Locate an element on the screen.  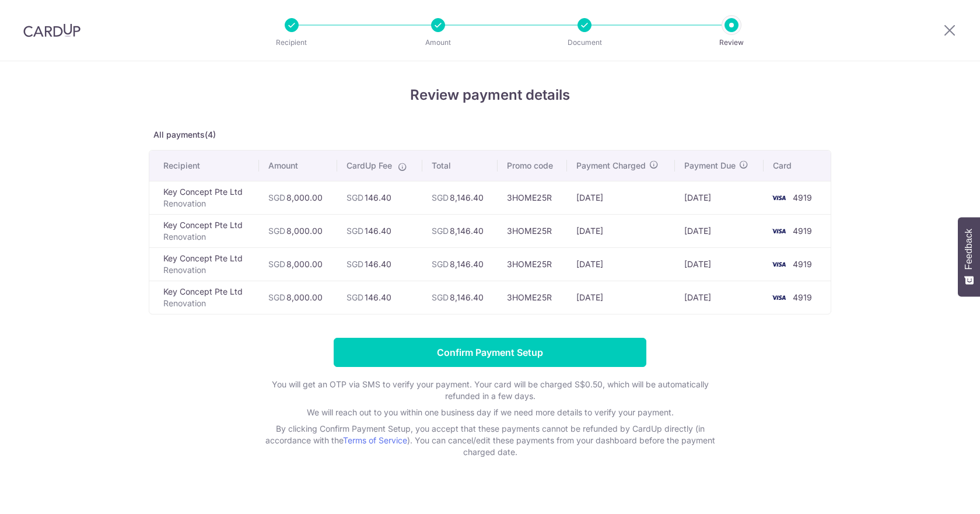
th: Total is located at coordinates (460, 165).